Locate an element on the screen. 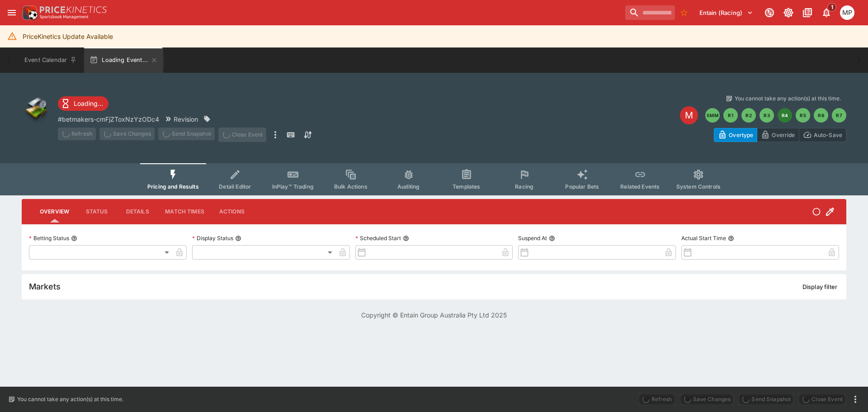 The image size is (868, 412). button: Display filter is located at coordinates (820, 286).